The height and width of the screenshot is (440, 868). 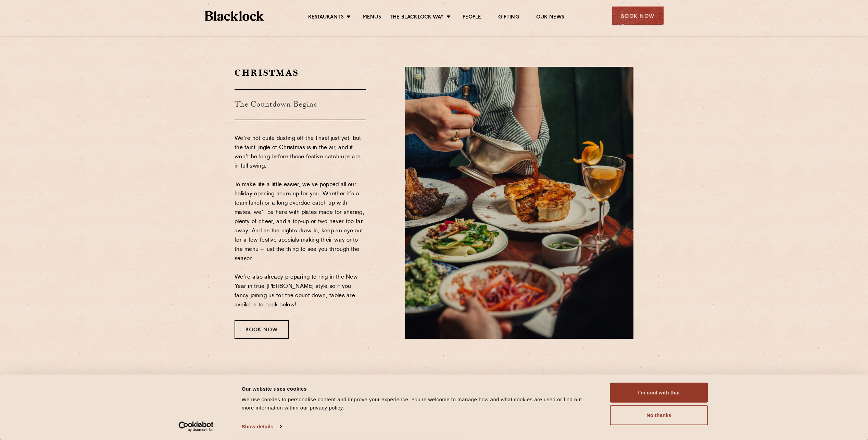 What do you see at coordinates (234, 16) in the screenshot?
I see `img: BL_Textured_Logo-footer-cropped.svg` at bounding box center [234, 16].